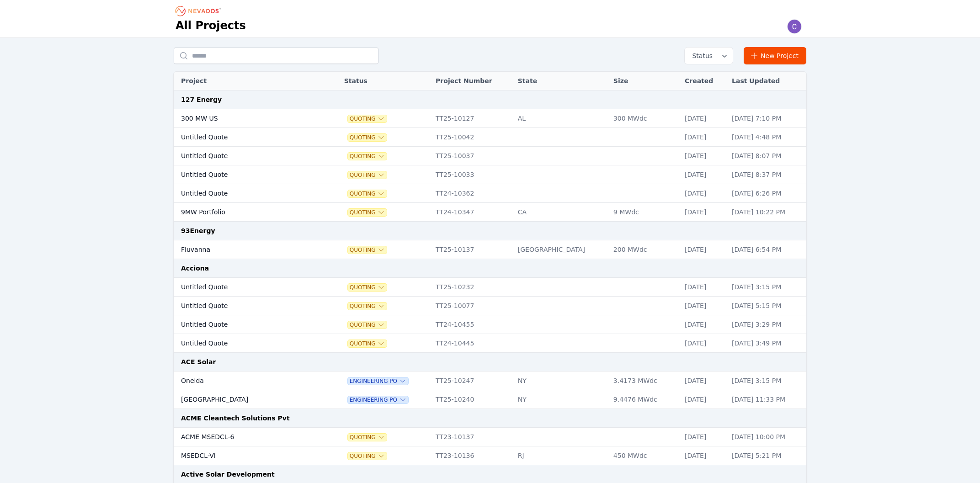 The image size is (980, 483). I want to click on td: 300 MW US, so click(245, 118).